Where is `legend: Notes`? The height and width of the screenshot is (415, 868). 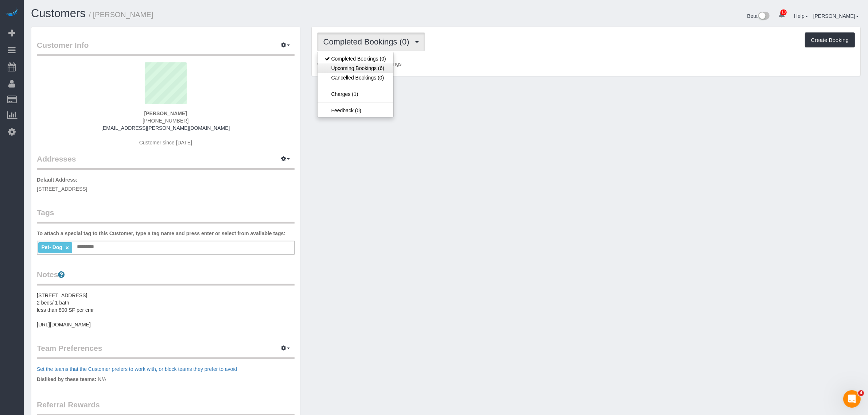 legend: Notes is located at coordinates (166, 277).